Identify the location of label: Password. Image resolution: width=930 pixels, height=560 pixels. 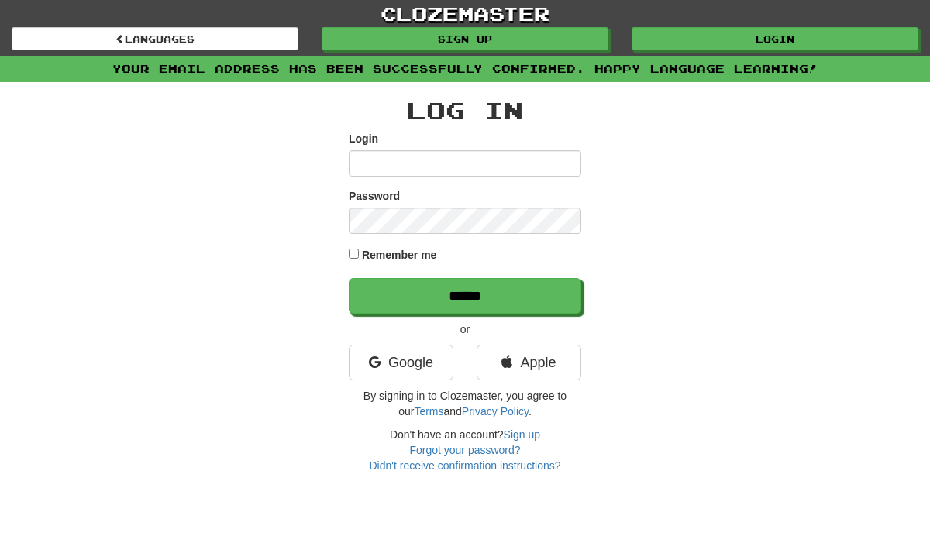
(375, 196).